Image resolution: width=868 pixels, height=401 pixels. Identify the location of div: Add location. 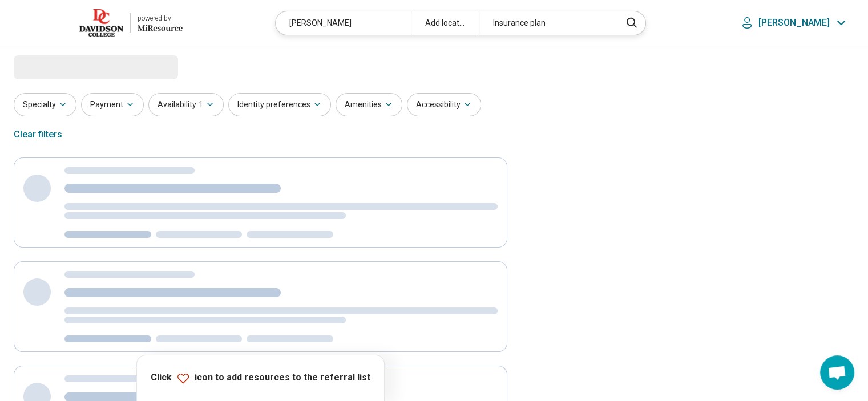
(445, 23).